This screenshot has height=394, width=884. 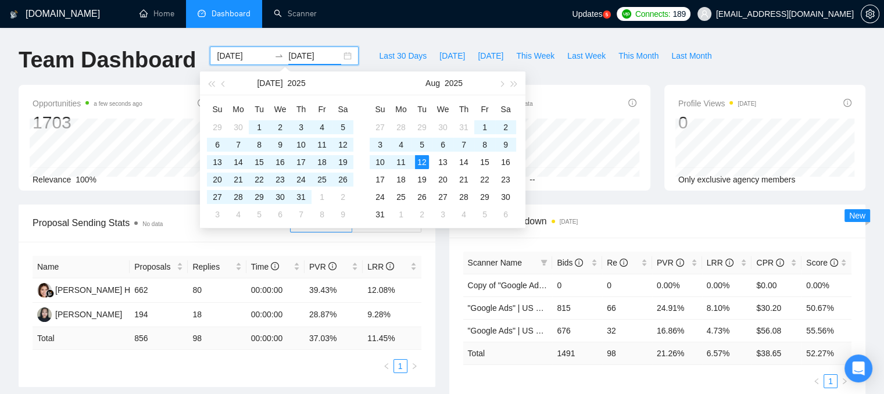 I want to click on h1: Team Dashboard, so click(x=107, y=60).